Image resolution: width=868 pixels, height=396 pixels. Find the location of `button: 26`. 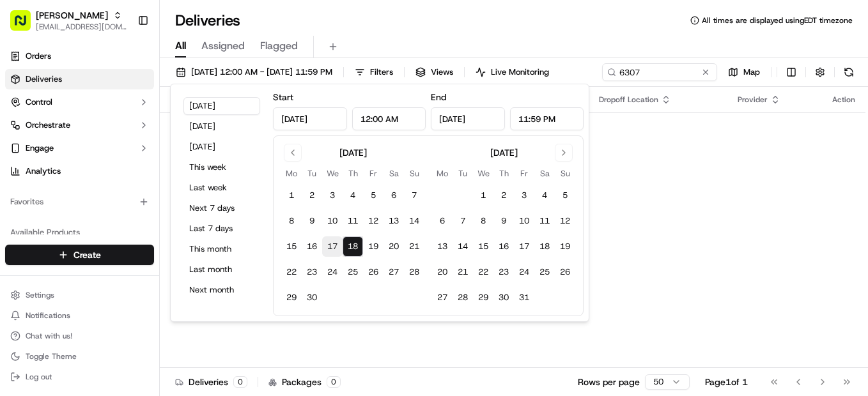

button: 26 is located at coordinates (565, 272).